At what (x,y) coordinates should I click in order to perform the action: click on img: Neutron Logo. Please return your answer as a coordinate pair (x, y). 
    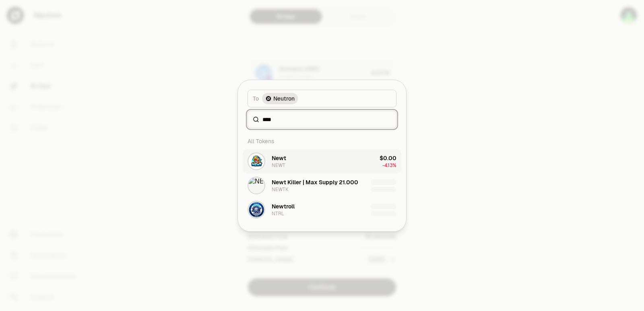
    Looking at the image, I should click on (269, 98).